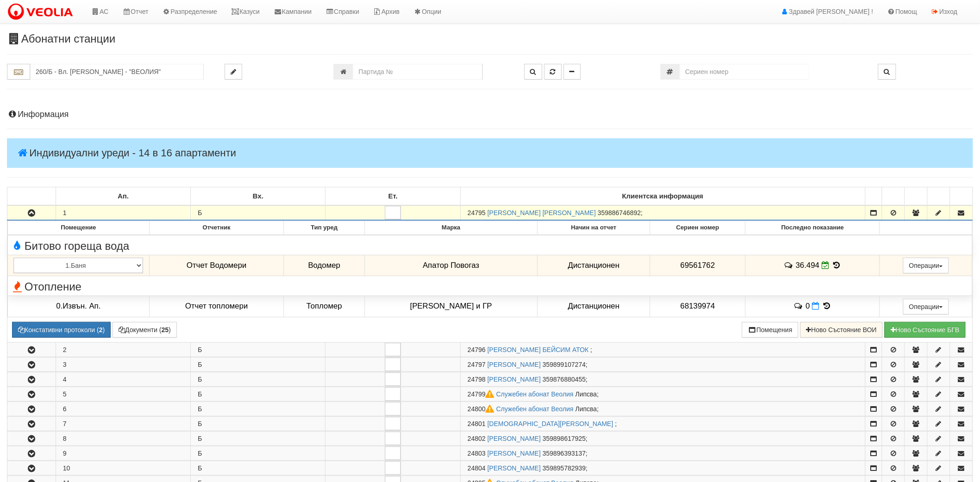 The width and height of the screenshot is (980, 482). What do you see at coordinates (78, 228) in the screenshot?
I see `th: Помещение` at bounding box center [78, 228].